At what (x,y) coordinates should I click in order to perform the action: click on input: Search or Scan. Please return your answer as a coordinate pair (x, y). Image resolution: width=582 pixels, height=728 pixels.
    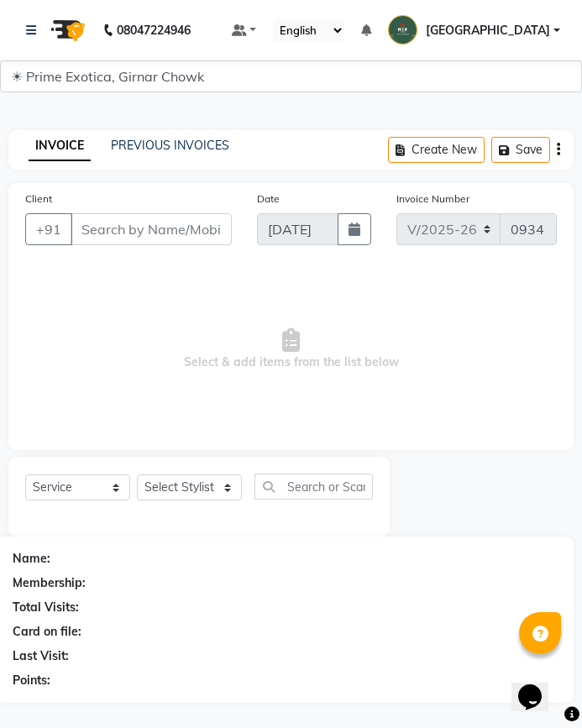
    Looking at the image, I should click on (313, 486).